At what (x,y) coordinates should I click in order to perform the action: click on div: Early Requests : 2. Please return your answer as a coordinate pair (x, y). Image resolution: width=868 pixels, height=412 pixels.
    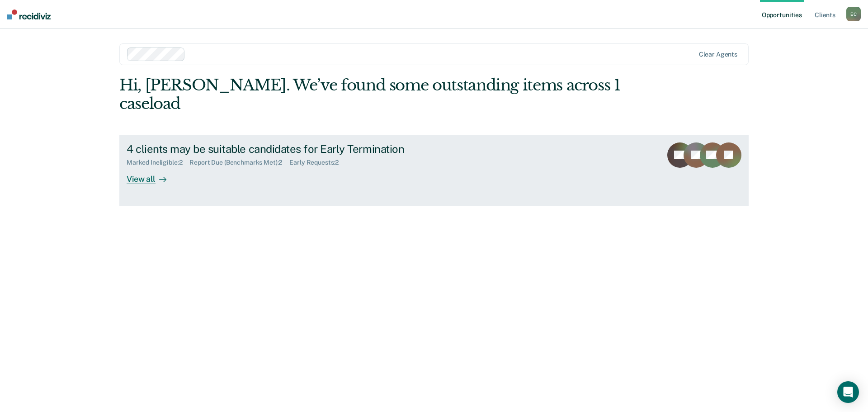
    Looking at the image, I should click on (317, 162).